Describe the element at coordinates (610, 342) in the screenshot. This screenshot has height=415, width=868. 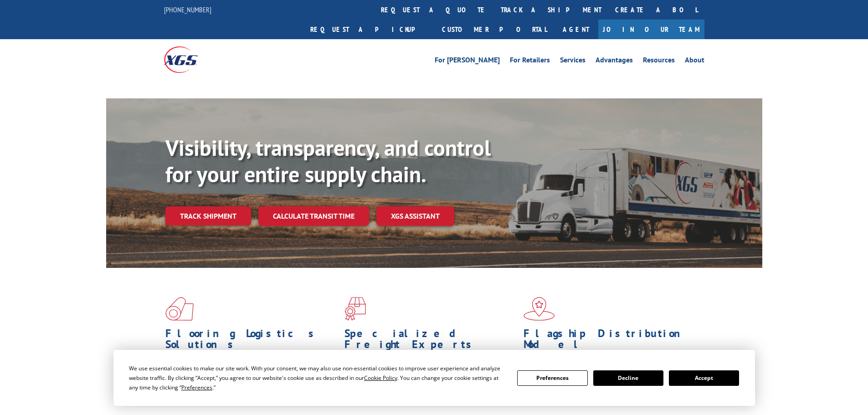
I see `h1: Flagship Distribution Model` at that location.